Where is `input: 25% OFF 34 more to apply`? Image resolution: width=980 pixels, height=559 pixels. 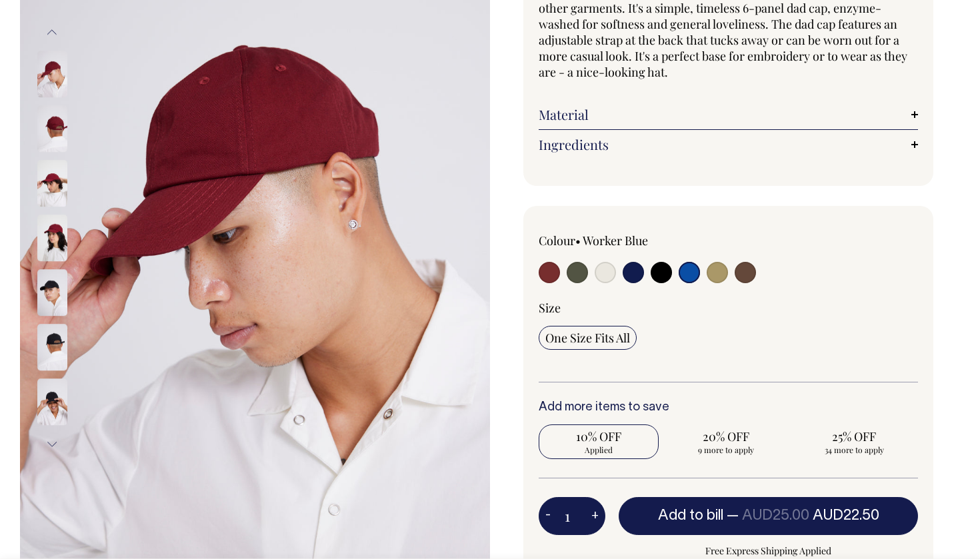 input: 25% OFF 34 more to apply is located at coordinates (854, 442).